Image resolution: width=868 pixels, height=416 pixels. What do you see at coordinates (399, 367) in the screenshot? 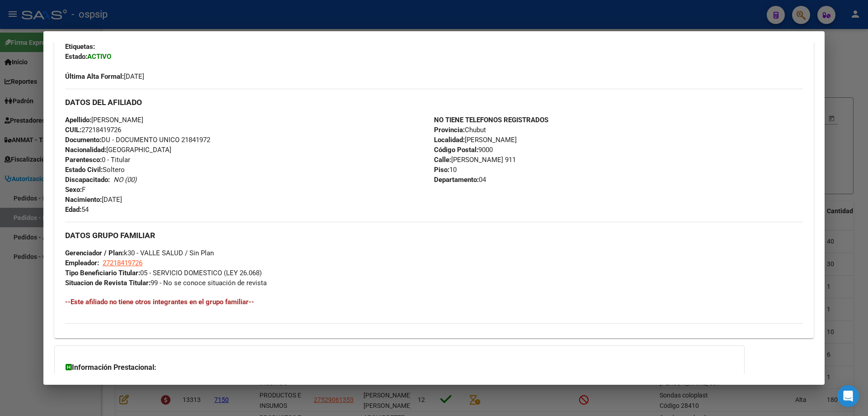
I see `h3: Información Prestacional:` at bounding box center [399, 367].